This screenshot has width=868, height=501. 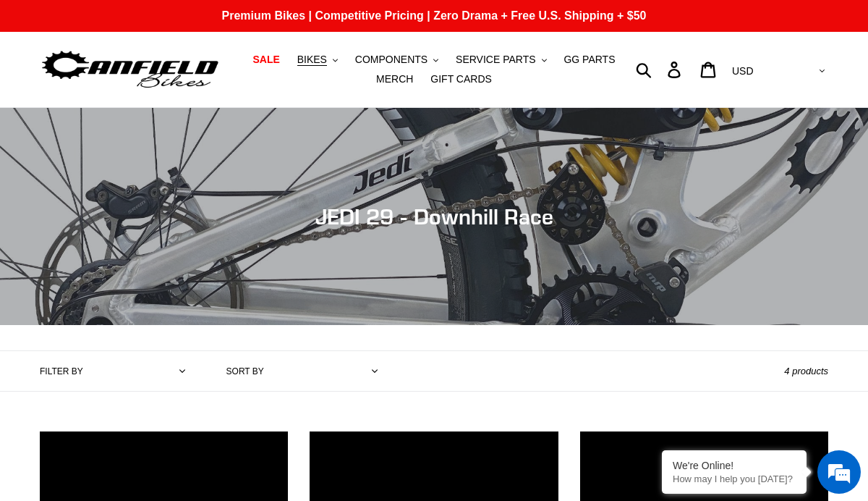 What do you see at coordinates (501, 60) in the screenshot?
I see `button: SERVICE PARTS` at bounding box center [501, 60].